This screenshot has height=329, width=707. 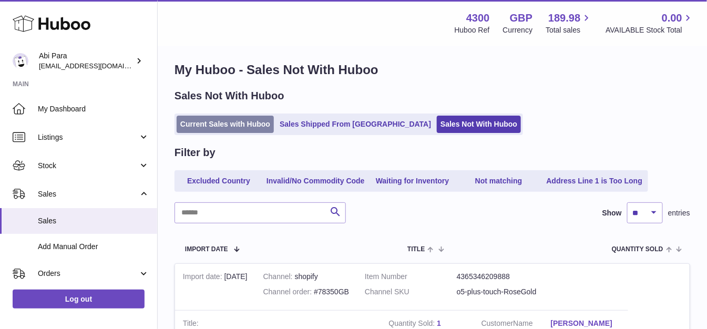 I want to click on a: Not matching, so click(x=499, y=181).